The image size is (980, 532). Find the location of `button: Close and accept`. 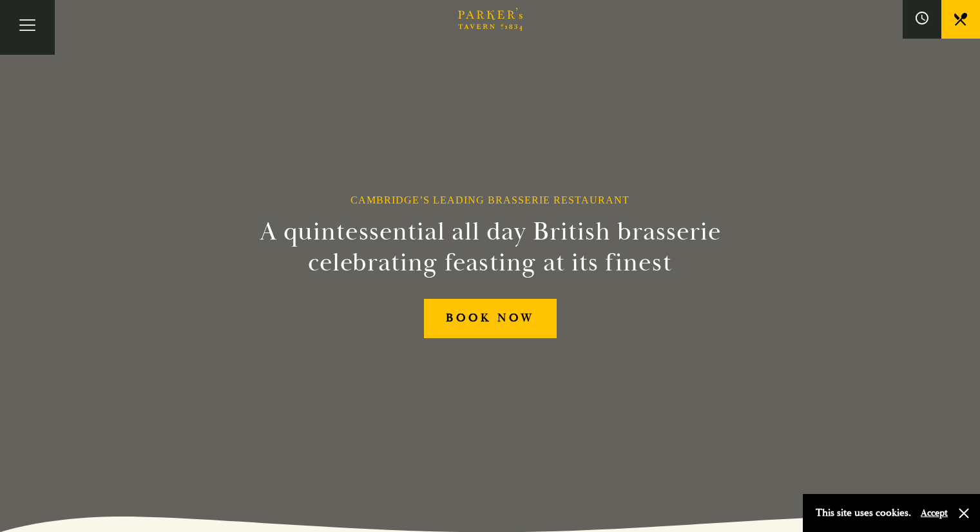

button: Close and accept is located at coordinates (964, 514).